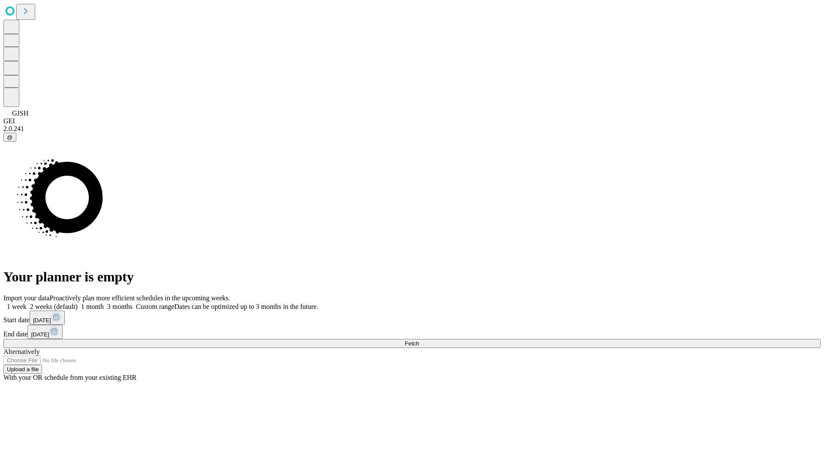 The height and width of the screenshot is (464, 824). What do you see at coordinates (120, 306) in the screenshot?
I see `span: 3 months` at bounding box center [120, 306].